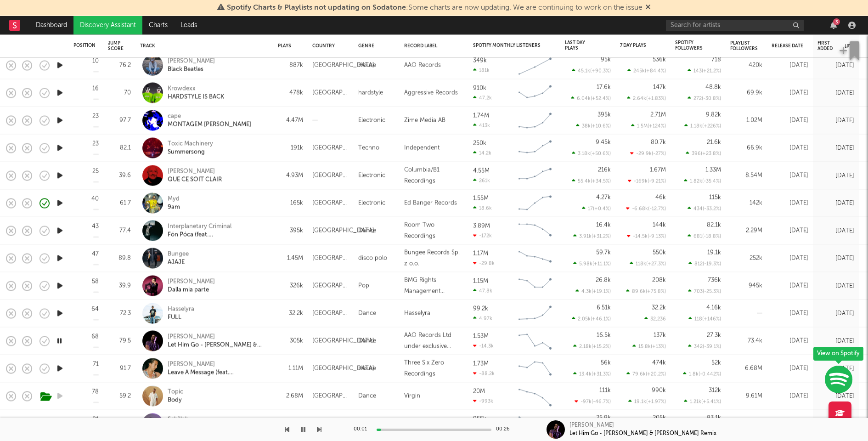 Image resolution: width=868 pixels, height=441 pixels. What do you see at coordinates (95, 364) in the screenshot?
I see `div: 71` at bounding box center [95, 364].